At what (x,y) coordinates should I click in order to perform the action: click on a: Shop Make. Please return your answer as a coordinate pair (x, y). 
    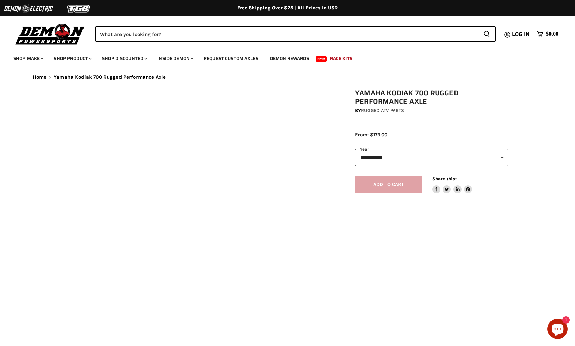
    Looking at the image, I should click on (28, 58).